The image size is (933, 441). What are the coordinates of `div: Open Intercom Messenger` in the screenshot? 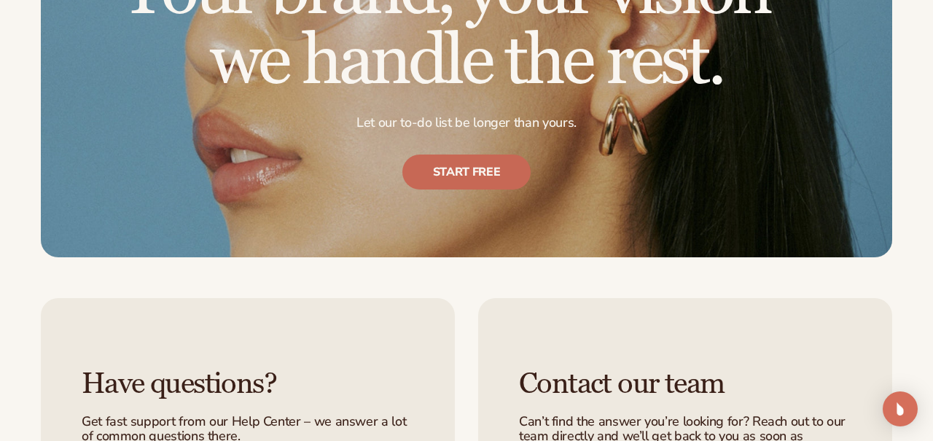 It's located at (900, 409).